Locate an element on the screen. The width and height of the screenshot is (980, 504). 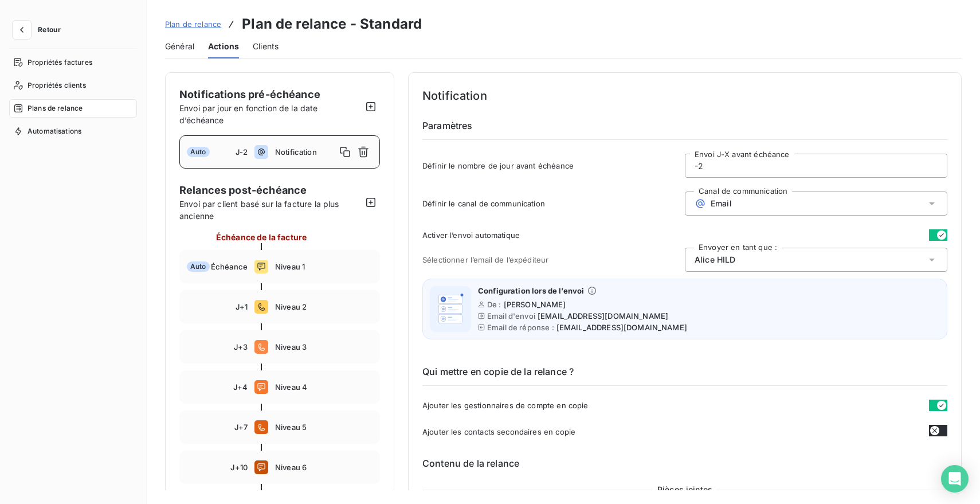
span: Sélectionner l’email de l’expéditeur is located at coordinates (553, 260).